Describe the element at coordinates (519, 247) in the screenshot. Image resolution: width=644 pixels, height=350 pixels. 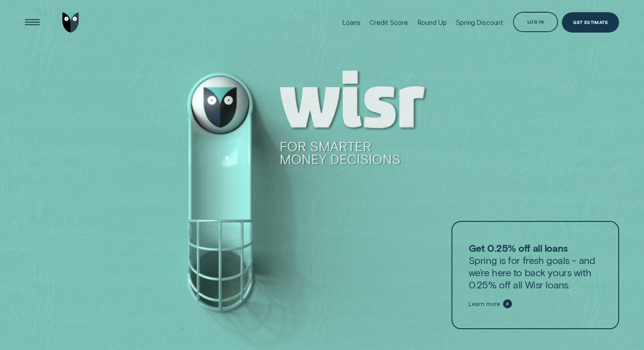
I see `strong: Get 0.25% off all loans` at that location.